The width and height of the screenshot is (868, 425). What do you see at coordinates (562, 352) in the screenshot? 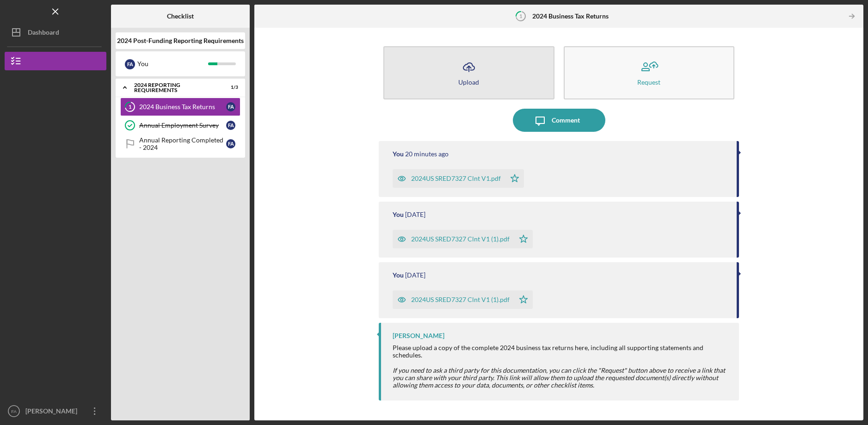
I see `div: Please upload a copy of the complete 2024 business tax returns here, including all supporting sta...` at bounding box center [562, 352].